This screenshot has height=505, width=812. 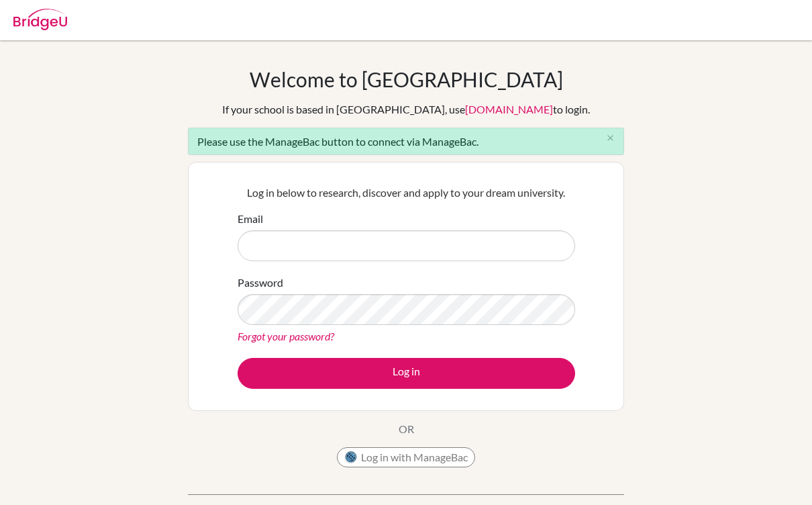 I want to click on button: Log in, so click(x=406, y=373).